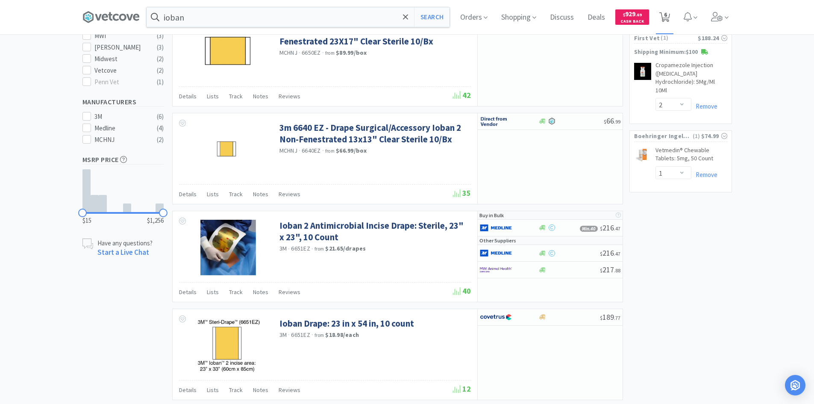  What do you see at coordinates (311, 53) in the screenshot?
I see `span: 6650EZ` at bounding box center [311, 53].